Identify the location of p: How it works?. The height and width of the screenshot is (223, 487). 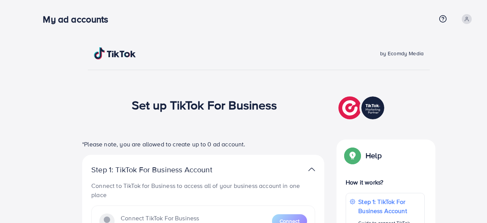
(385, 182).